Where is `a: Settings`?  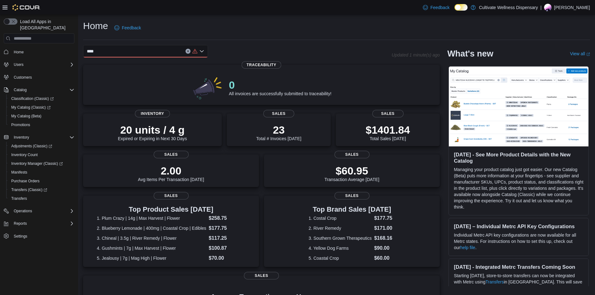 a: Settings is located at coordinates (20, 237).